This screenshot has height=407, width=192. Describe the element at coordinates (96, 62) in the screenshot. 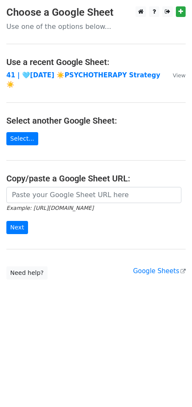

I see `h4: Use a recent Google Sheet:` at that location.